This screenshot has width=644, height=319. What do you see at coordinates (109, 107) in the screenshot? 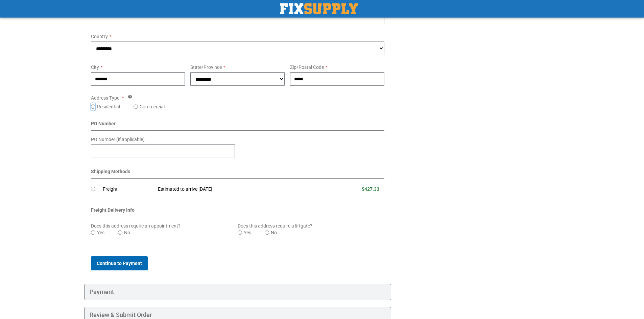
I see `label: Residential` at bounding box center [109, 107].